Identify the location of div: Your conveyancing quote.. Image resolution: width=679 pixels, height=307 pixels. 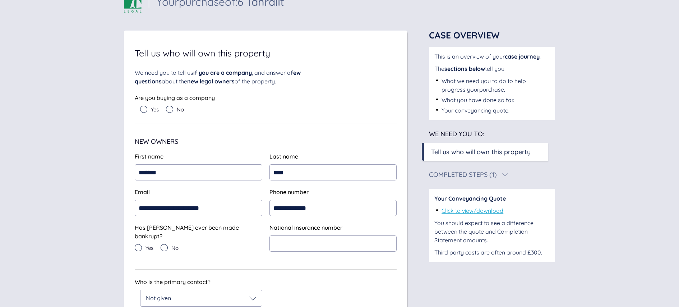
(476, 110).